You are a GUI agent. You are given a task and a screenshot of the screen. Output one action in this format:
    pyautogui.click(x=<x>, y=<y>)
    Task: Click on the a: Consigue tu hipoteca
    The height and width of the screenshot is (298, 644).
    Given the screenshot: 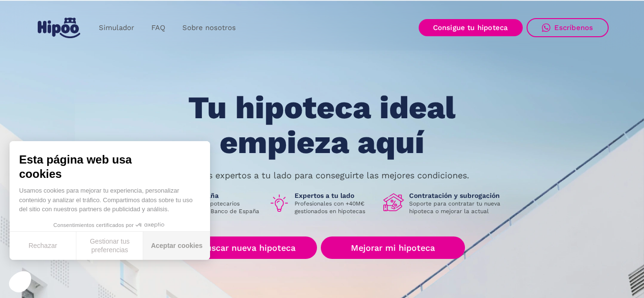 What is the action you would take?
    pyautogui.click(x=471, y=28)
    